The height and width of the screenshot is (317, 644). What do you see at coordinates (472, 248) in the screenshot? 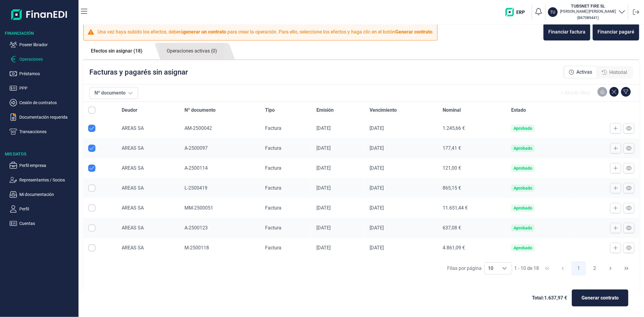
I see `div: 4.861,09 €` at bounding box center [472, 248].